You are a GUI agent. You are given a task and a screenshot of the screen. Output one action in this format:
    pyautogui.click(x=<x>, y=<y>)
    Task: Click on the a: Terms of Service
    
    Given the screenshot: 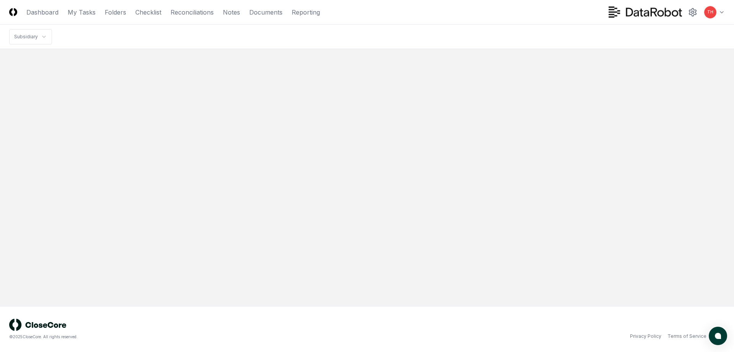 What is the action you would take?
    pyautogui.click(x=687, y=336)
    